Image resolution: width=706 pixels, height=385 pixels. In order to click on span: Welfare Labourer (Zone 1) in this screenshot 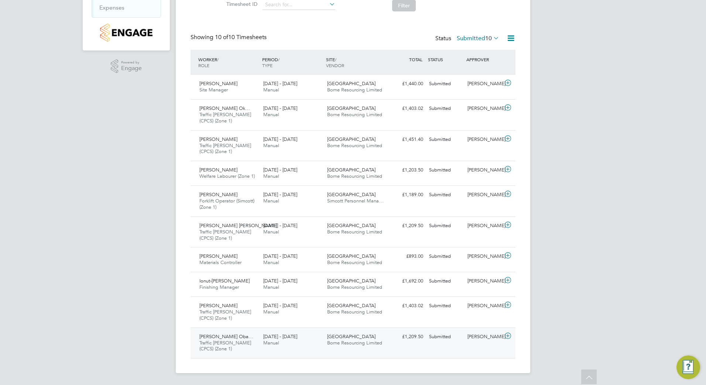, I will do `click(227, 176)`.